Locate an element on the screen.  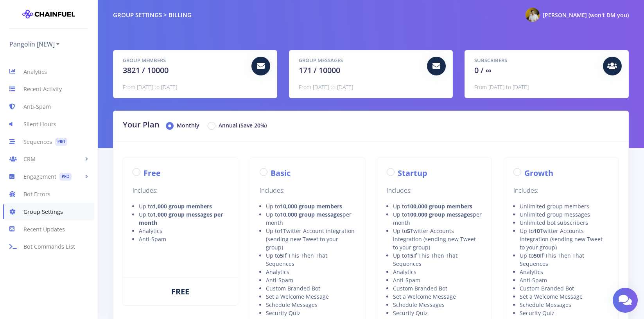
strong: 50 is located at coordinates (537, 255).